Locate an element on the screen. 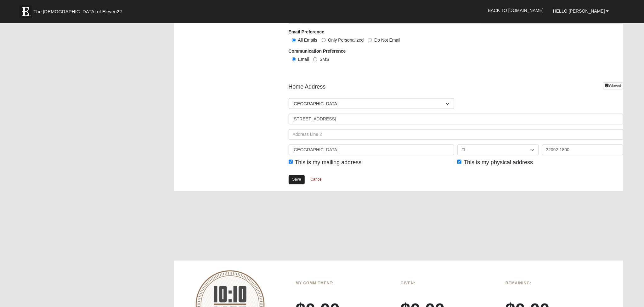 The image size is (644, 307). input: Address Line 2 is located at coordinates (456, 134).